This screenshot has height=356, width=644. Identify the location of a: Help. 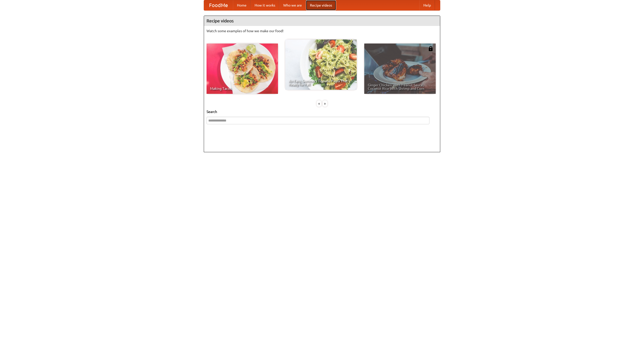
(427, 5).